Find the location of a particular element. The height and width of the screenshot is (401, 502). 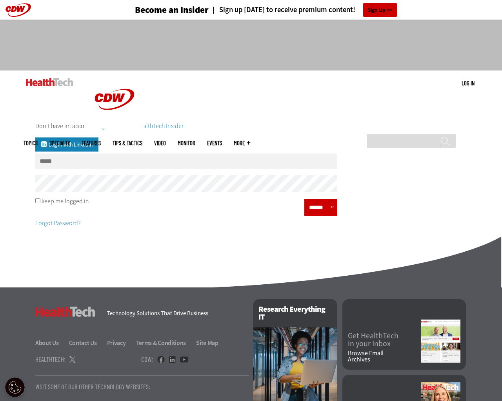

a: About Us is located at coordinates (51, 343).